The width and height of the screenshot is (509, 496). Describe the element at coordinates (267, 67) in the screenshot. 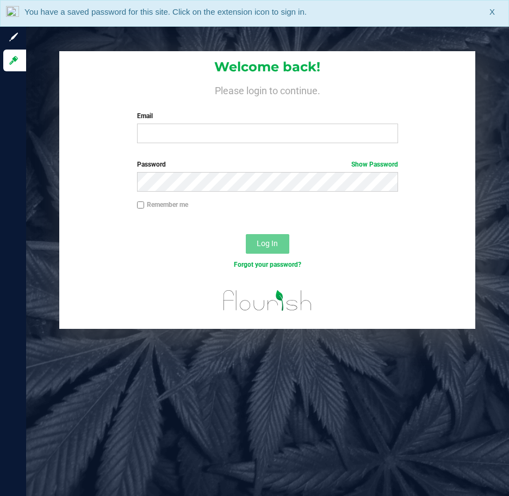

I see `h1: Welcome back!` at that location.